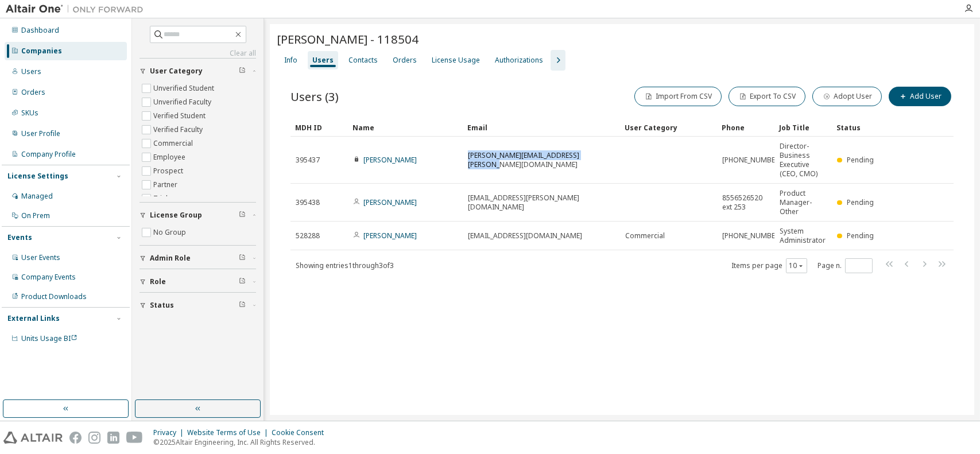 The image size is (980, 454). I want to click on label: Employee, so click(170, 157).